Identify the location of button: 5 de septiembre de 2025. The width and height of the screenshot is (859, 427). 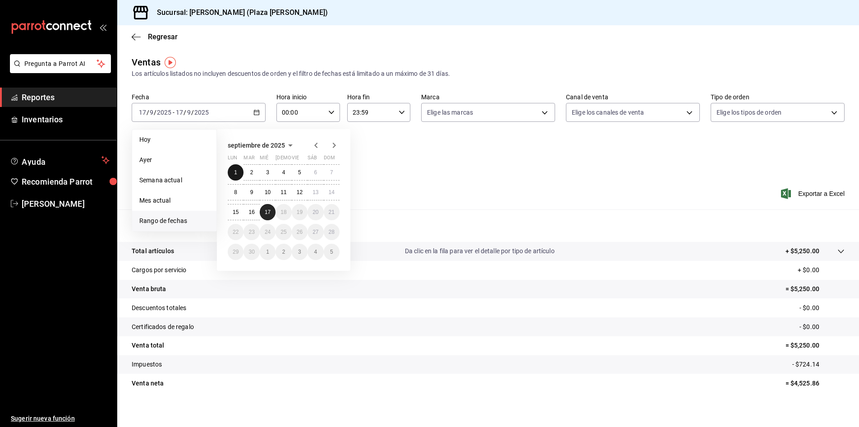
(299, 172).